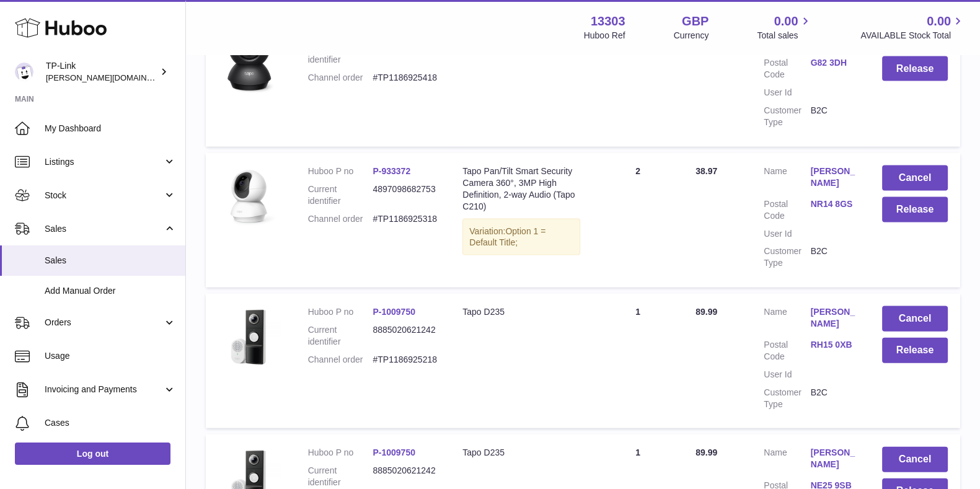 Image resolution: width=980 pixels, height=489 pixels. What do you see at coordinates (604, 35) in the screenshot?
I see `div: Huboo Ref` at bounding box center [604, 35].